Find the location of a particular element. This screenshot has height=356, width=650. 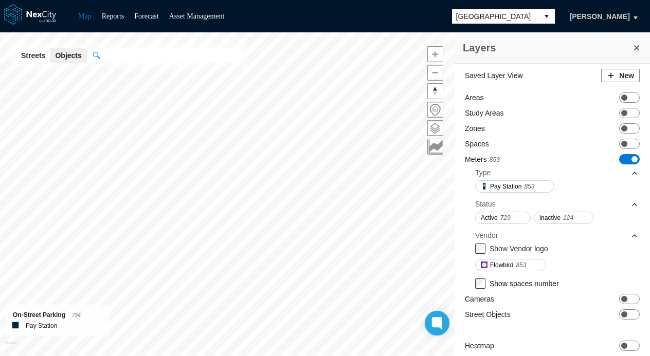

button: Inactive124 is located at coordinates (563, 218).